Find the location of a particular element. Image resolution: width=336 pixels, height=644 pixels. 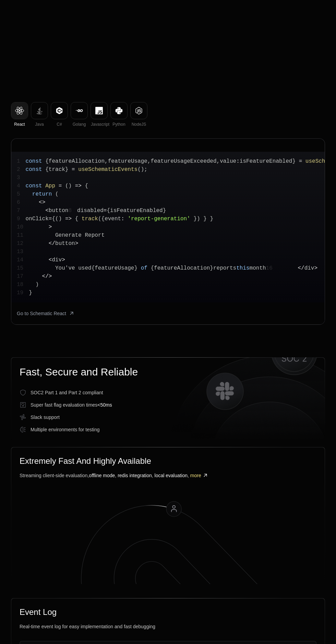

a: more is located at coordinates (199, 476).